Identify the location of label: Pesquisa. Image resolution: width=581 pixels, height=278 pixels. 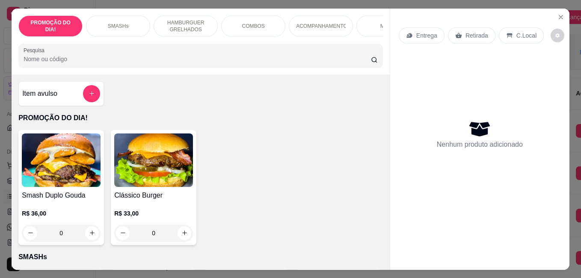
(36, 50).